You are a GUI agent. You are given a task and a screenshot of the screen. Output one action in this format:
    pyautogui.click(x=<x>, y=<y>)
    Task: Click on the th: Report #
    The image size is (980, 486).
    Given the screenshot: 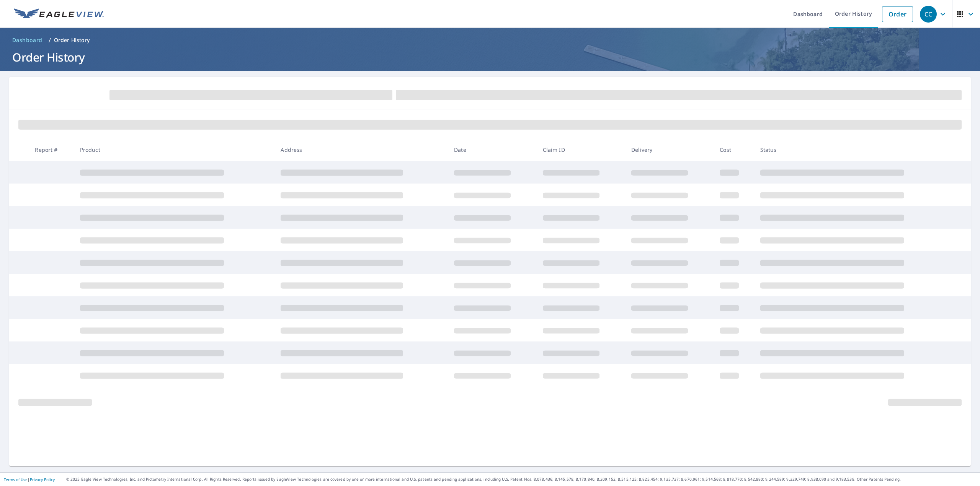 What is the action you would take?
    pyautogui.click(x=51, y=150)
    